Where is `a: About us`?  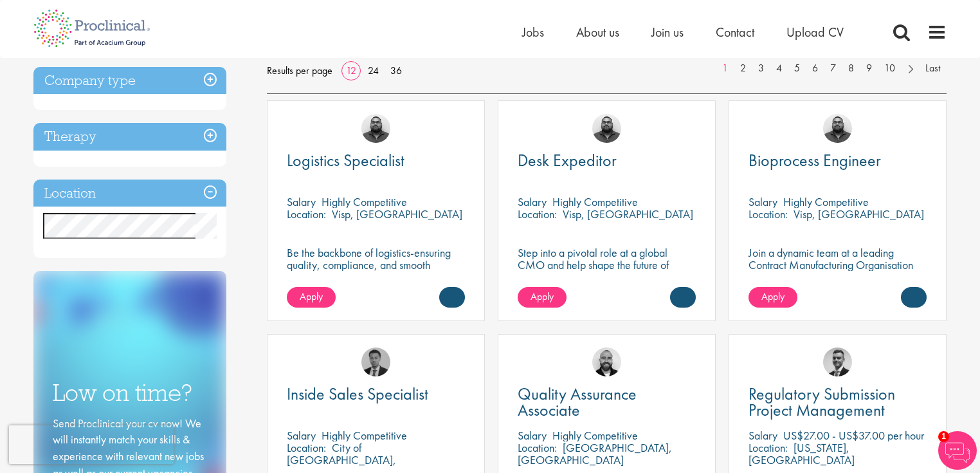
a: About us is located at coordinates (597, 32).